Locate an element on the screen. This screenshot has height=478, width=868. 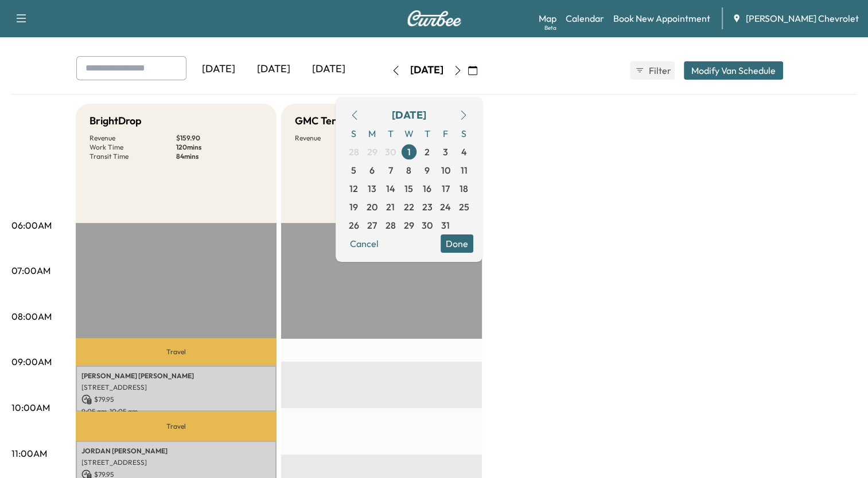
span: Filter is located at coordinates (659, 71).